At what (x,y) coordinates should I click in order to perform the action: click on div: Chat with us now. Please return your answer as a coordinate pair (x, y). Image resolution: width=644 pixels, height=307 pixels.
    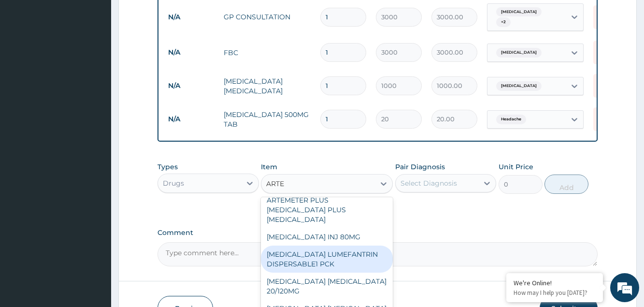
    Looking at the image, I should click on (107, 60).